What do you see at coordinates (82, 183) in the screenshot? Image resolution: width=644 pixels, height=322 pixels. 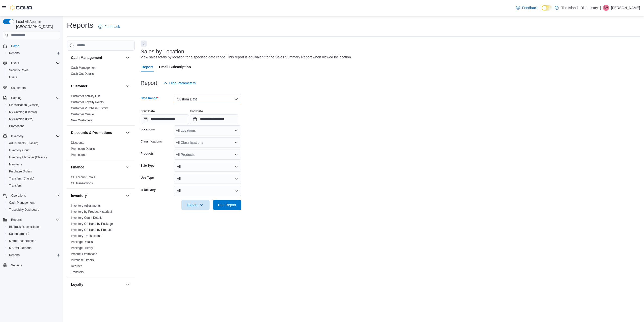 I see `a: GL Transactions` at bounding box center [82, 183].